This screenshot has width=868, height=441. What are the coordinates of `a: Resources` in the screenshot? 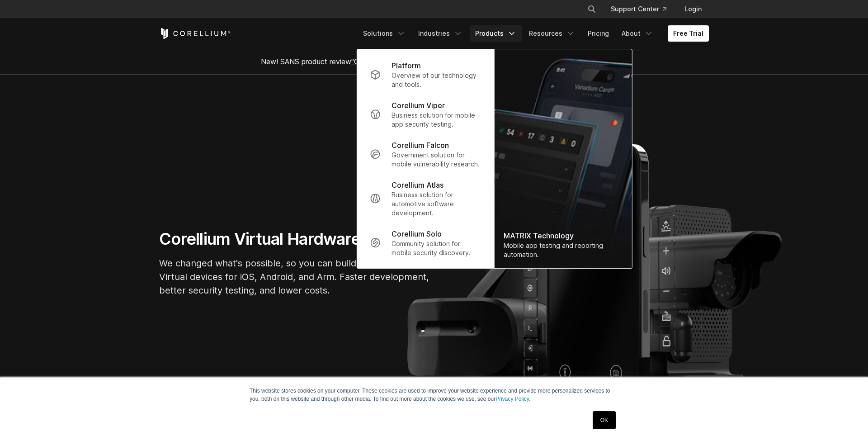 It's located at (552, 33).